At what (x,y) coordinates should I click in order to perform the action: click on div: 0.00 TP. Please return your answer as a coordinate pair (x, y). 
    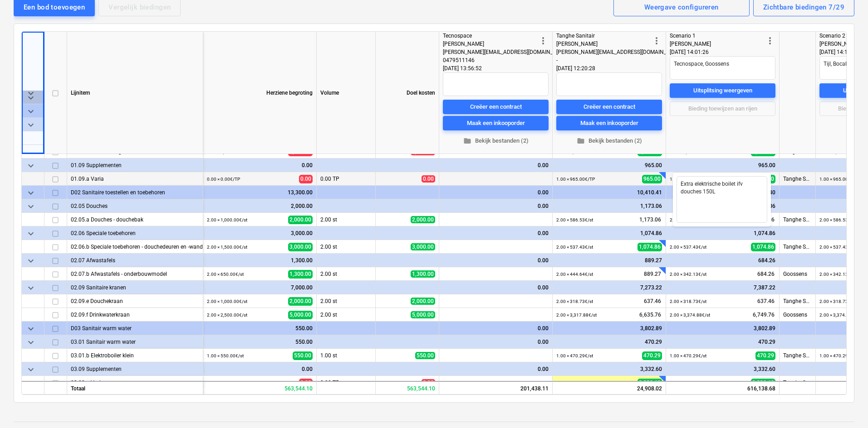
    Looking at the image, I should click on (346, 179).